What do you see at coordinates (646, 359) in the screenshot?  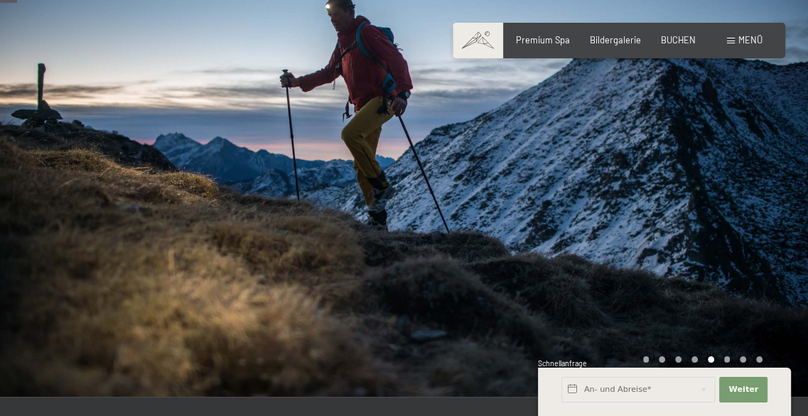 I see `div: Carousel Page 1` at bounding box center [646, 359].